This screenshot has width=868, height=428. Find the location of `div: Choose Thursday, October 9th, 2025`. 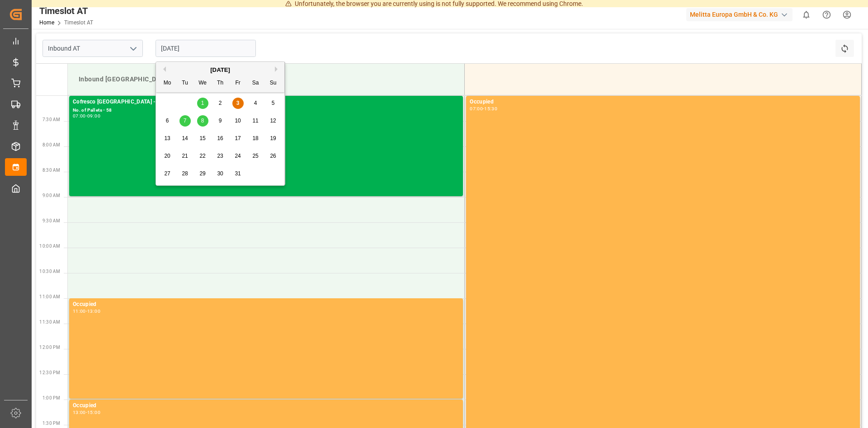

div: Choose Thursday, October 9th, 2025 is located at coordinates (220, 121).